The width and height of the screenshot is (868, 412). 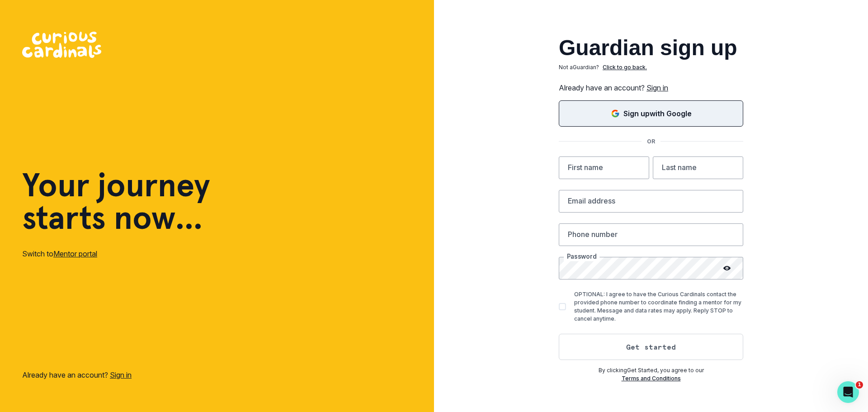 I want to click on h2: Guardian sign up, so click(x=651, y=48).